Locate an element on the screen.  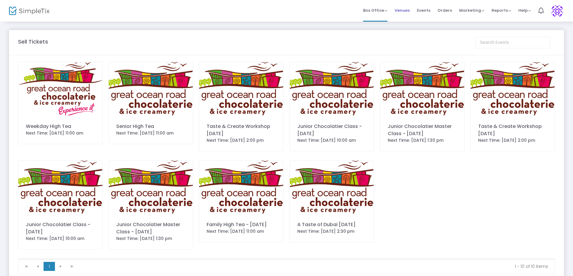
img: 638932258421281294GORCILogo2.png is located at coordinates (241, 187).